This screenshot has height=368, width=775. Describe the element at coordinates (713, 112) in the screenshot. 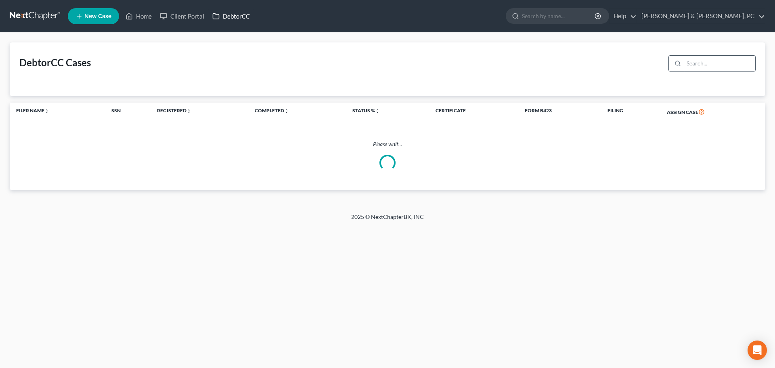

I see `th: Assign Case` at that location.